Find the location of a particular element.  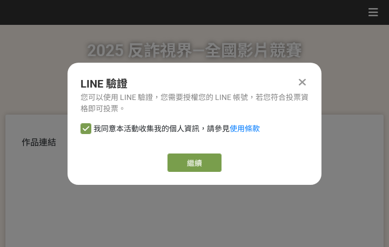

a: 使用條款 is located at coordinates (245, 129).